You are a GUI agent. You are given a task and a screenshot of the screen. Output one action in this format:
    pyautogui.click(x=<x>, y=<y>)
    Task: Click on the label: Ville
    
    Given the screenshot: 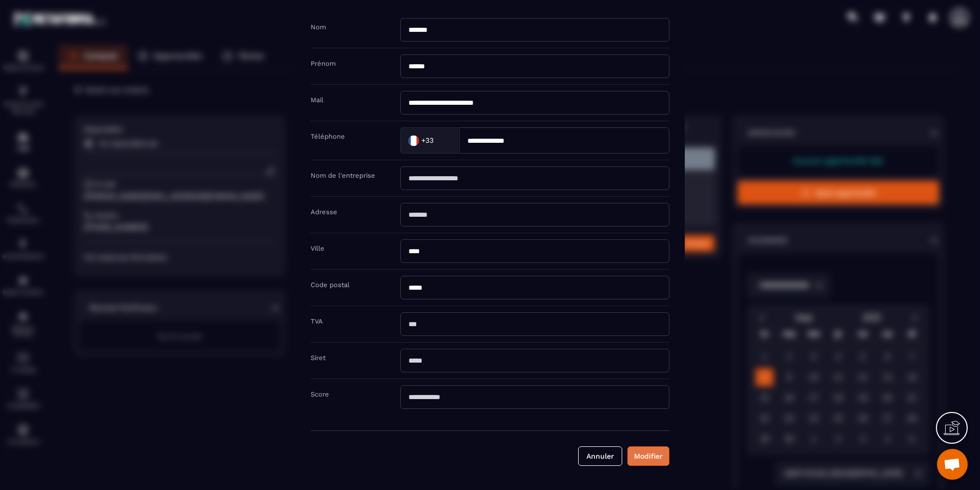 What is the action you would take?
    pyautogui.click(x=317, y=247)
    